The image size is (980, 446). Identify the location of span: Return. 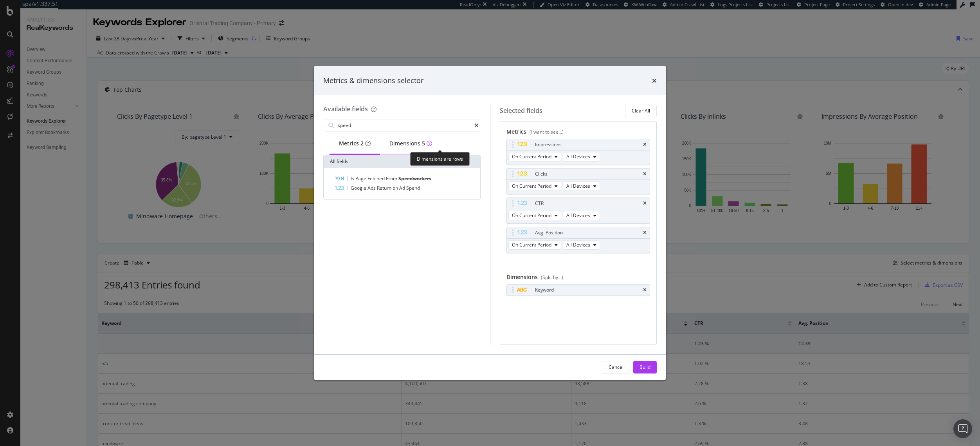
(385, 188).